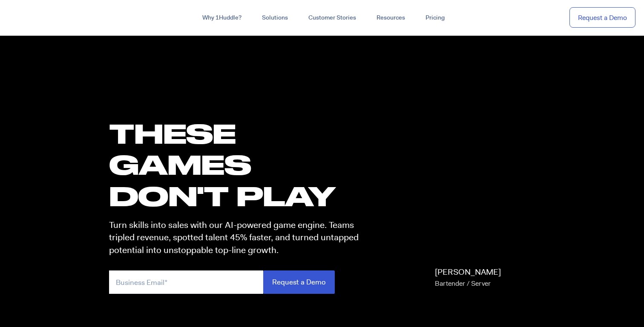 Image resolution: width=644 pixels, height=327 pixels. I want to click on a: Pricing, so click(435, 18).